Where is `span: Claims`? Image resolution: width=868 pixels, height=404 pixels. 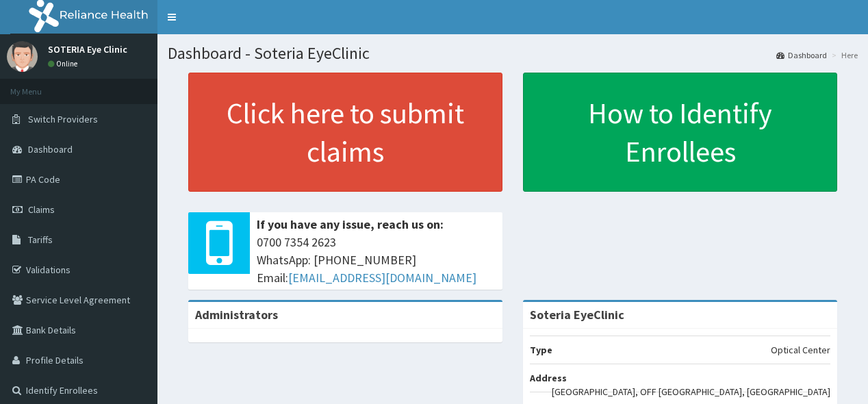
span: Claims is located at coordinates (41, 209).